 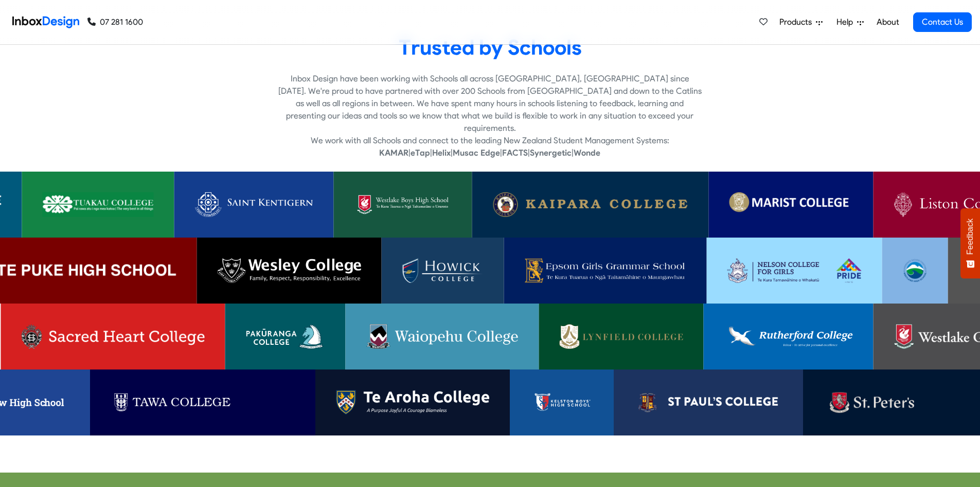 What do you see at coordinates (490, 140) in the screenshot?
I see `p: We work with all Schools and connect to the leading New Zealand Student Management Systems:` at bounding box center [490, 140].